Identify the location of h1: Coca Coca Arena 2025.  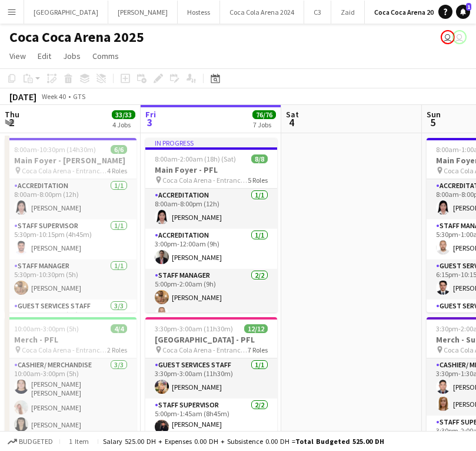
(76, 37).